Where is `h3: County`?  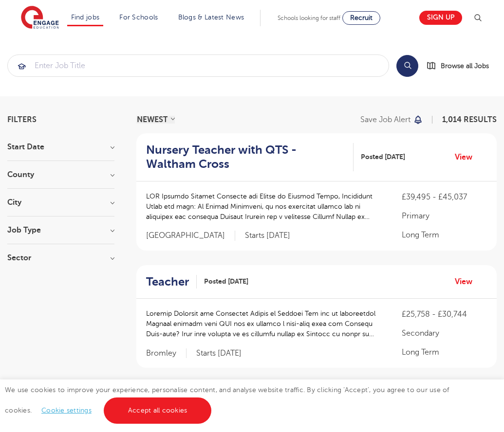
h3: County is located at coordinates (61, 174).